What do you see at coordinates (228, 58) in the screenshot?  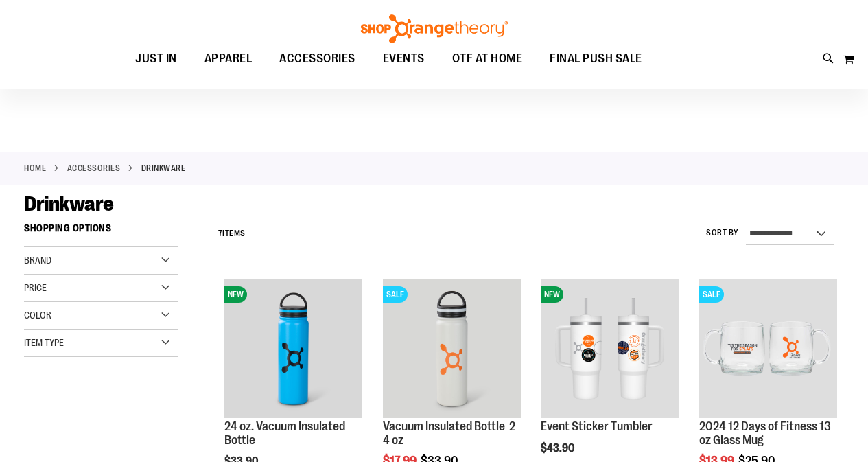 I see `span: APPAREL` at bounding box center [228, 58].